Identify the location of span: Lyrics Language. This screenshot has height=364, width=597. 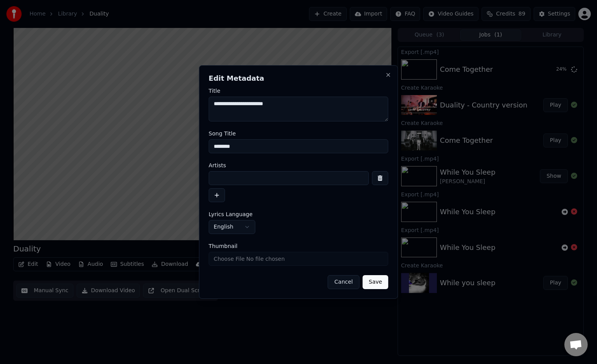
(230, 214).